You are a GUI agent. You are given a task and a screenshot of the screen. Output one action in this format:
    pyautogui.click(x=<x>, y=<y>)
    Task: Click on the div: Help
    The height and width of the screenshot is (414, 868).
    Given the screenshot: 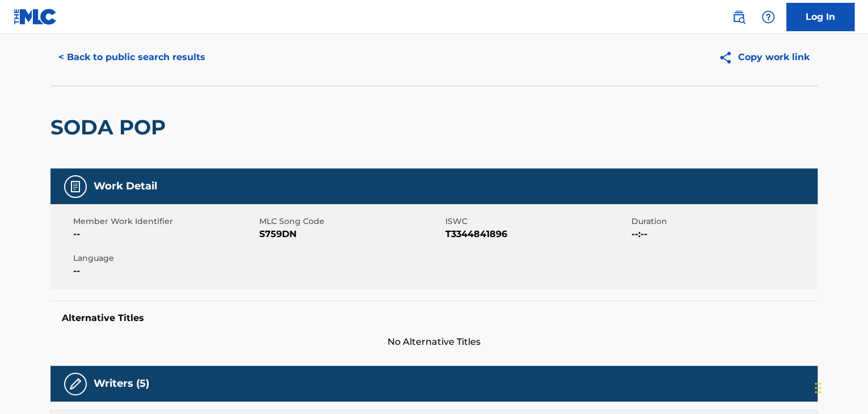 What is the action you would take?
    pyautogui.click(x=769, y=17)
    